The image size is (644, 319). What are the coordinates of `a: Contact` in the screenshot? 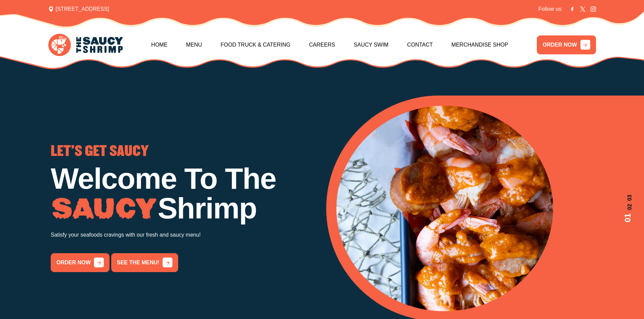 It's located at (420, 45).